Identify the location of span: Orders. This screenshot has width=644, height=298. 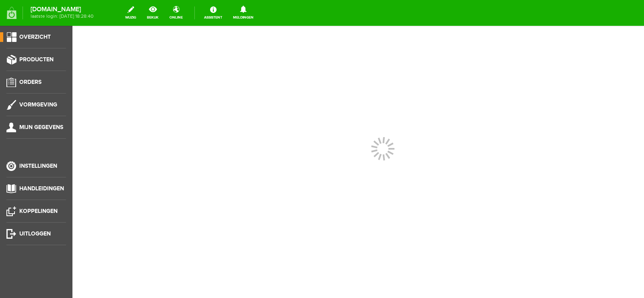
(30, 82).